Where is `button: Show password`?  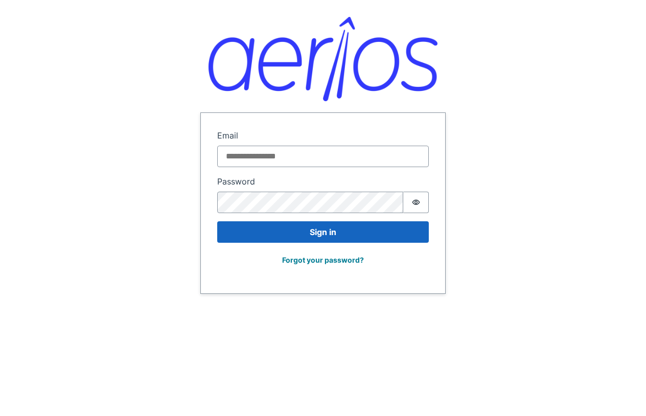
button: Show password is located at coordinates (416, 202).